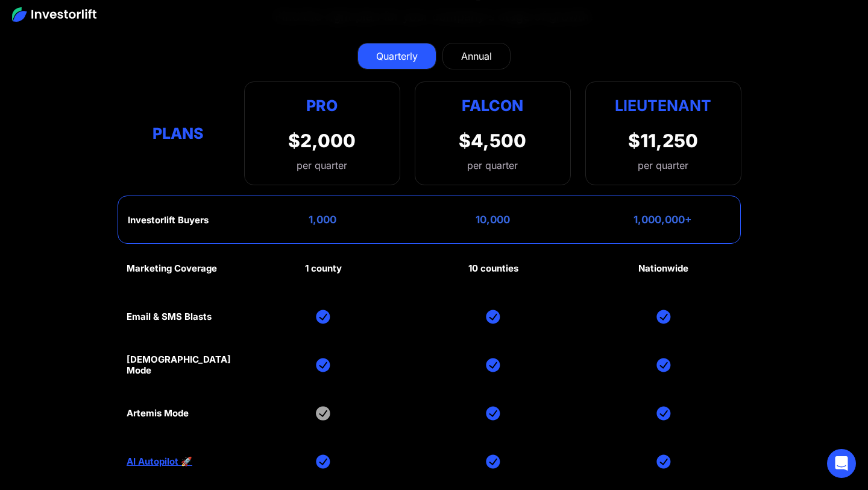 The width and height of the screenshot is (868, 490). I want to click on strong: Lieutenant, so click(662, 106).